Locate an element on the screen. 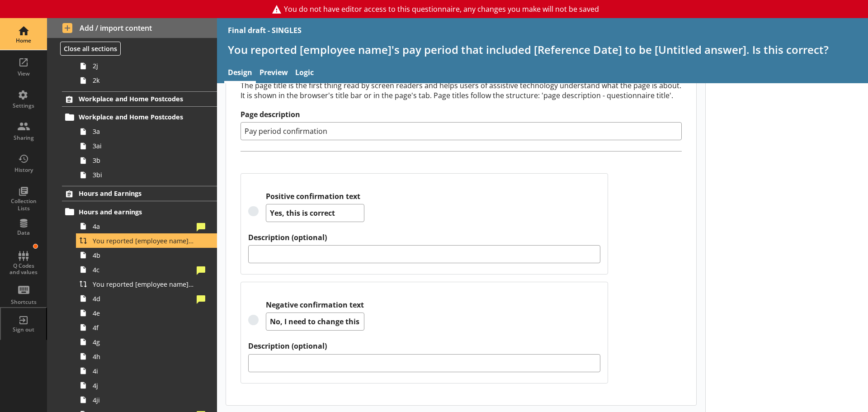 This screenshot has width=868, height=412. textarea: No, I need to change this is located at coordinates (315, 321).